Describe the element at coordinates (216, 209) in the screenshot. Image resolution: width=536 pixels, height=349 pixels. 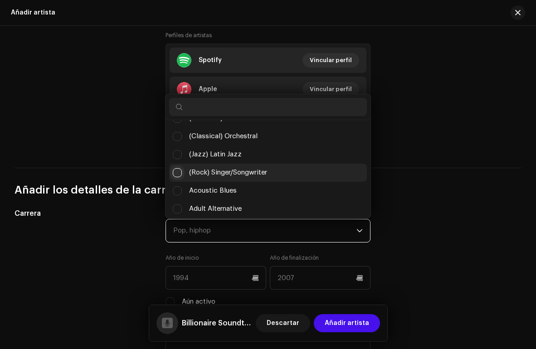
I see `span: Adult Alternative` at that location.